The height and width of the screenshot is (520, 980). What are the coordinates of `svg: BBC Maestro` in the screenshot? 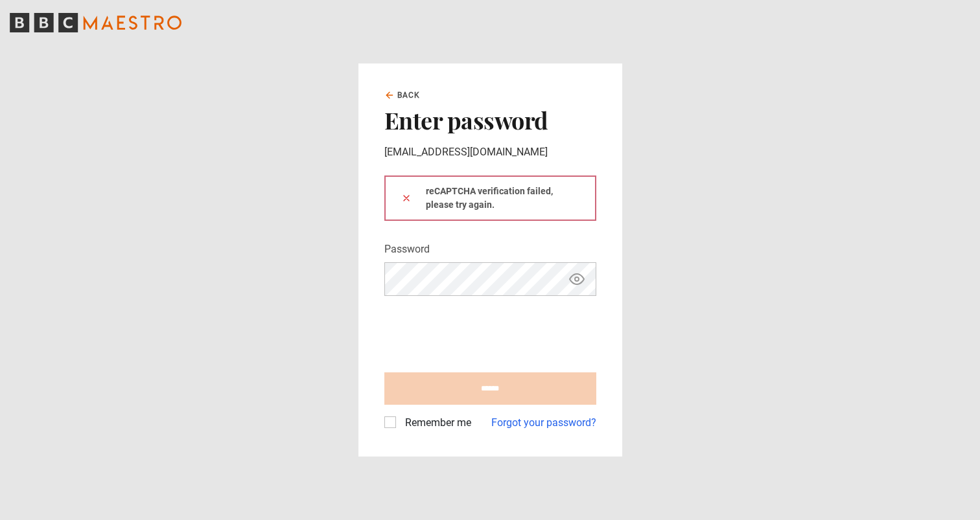 It's located at (95, 23).